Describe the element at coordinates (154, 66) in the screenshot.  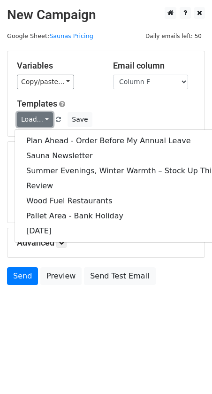
I see `h5: Email column` at that location.